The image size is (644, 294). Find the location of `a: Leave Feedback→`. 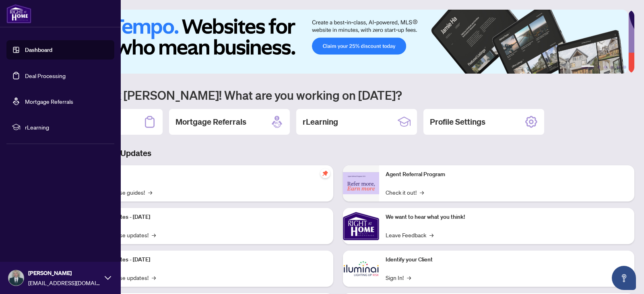

a: Leave Feedback→ is located at coordinates (409, 235).